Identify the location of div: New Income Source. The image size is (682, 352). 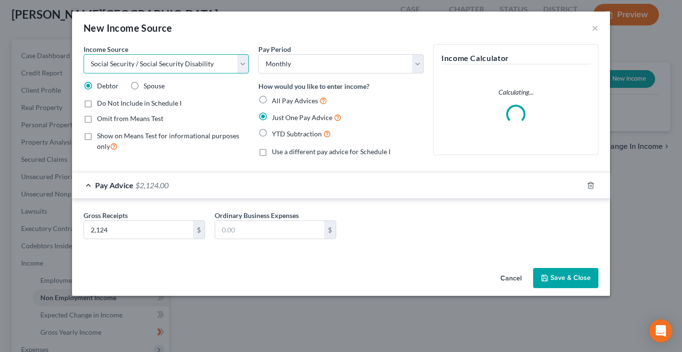
(128, 28).